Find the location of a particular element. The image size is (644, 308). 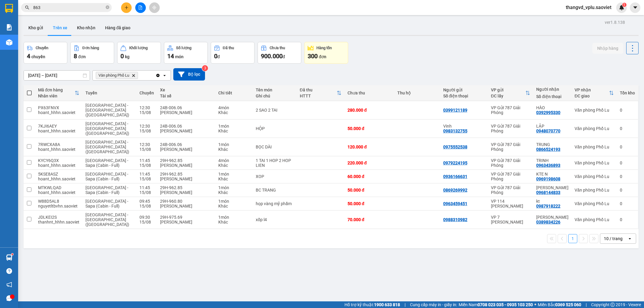

div: Hàng tồn is located at coordinates (324, 48).